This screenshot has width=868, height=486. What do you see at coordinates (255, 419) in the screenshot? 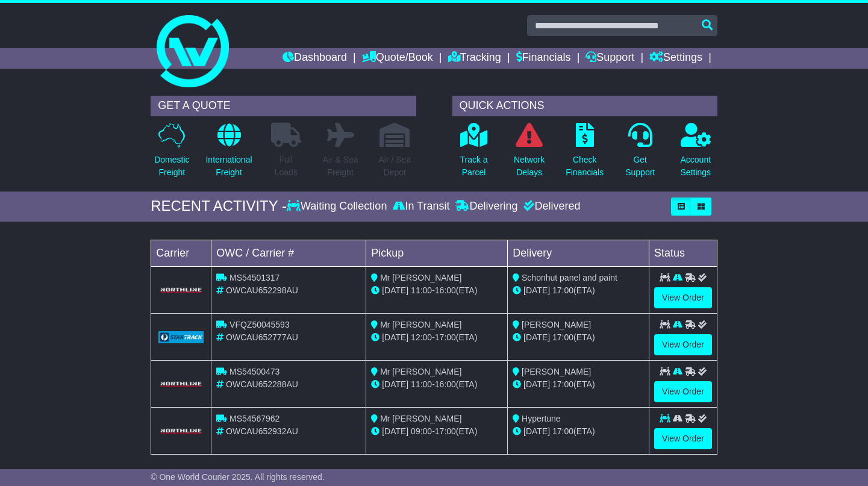
I see `span: MS54567962` at bounding box center [255, 419].